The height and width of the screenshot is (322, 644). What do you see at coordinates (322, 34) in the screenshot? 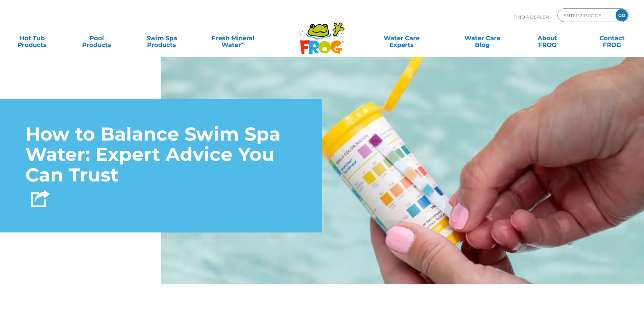
I see `img: Frog Products Logo` at bounding box center [322, 34].